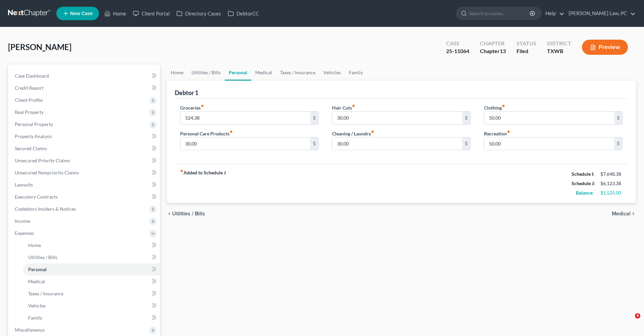  What do you see at coordinates (24, 233) in the screenshot?
I see `span: Expenses` at bounding box center [24, 233].